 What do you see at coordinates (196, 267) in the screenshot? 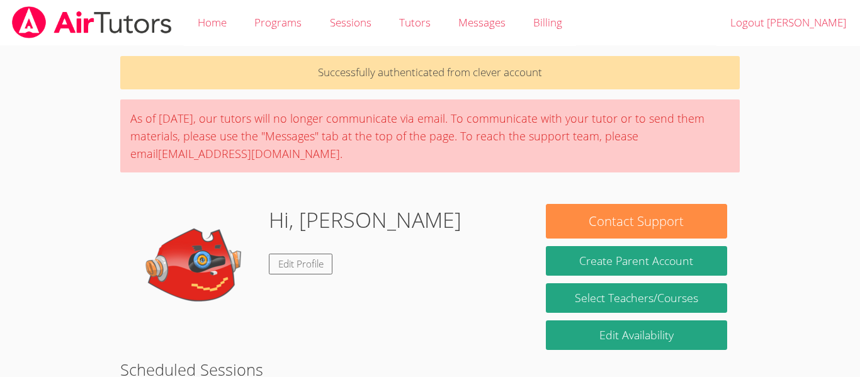
I see `img: default.png` at bounding box center [196, 267].